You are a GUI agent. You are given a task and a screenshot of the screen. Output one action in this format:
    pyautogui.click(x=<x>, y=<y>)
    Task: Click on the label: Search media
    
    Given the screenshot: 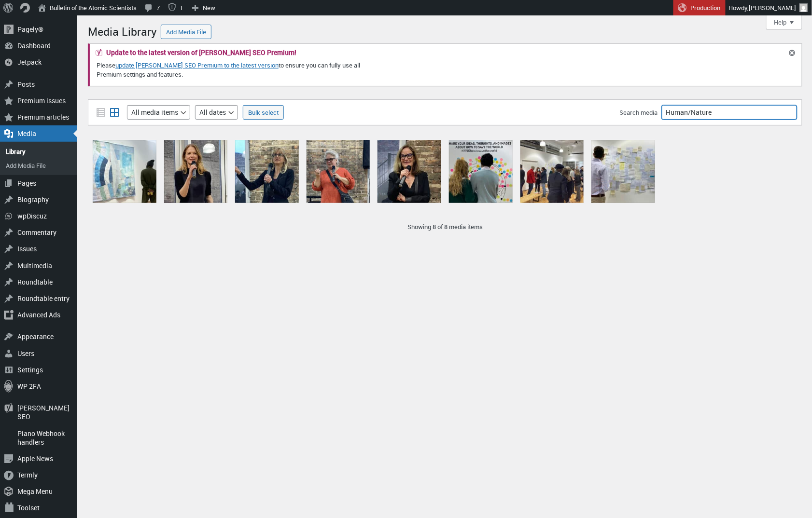 What is the action you would take?
    pyautogui.click(x=639, y=112)
    